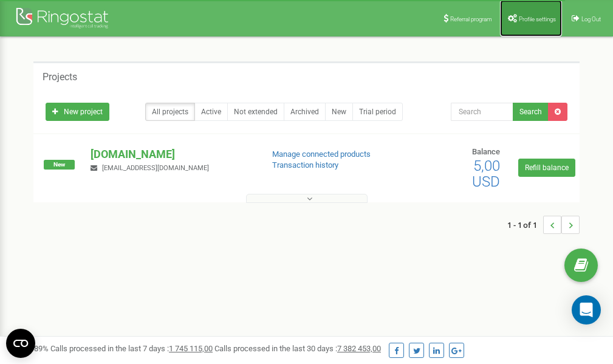  Describe the element at coordinates (77, 112) in the screenshot. I see `a: New project` at that location.